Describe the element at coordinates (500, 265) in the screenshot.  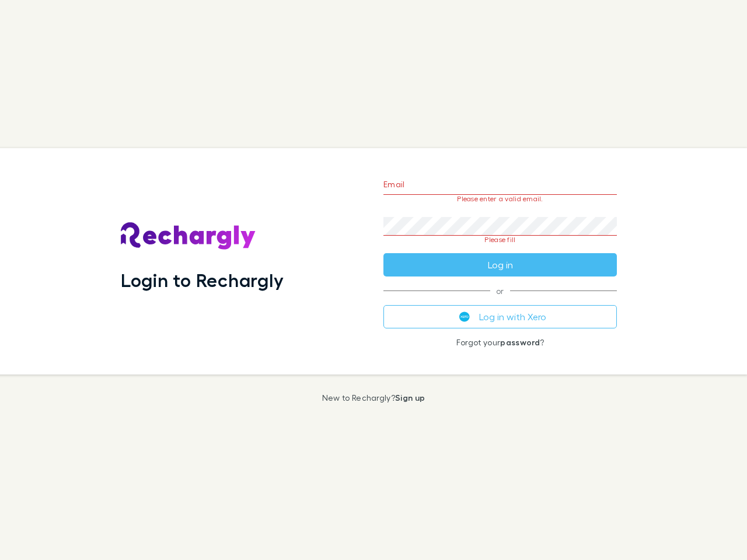
I see `button: Log in` at that location.